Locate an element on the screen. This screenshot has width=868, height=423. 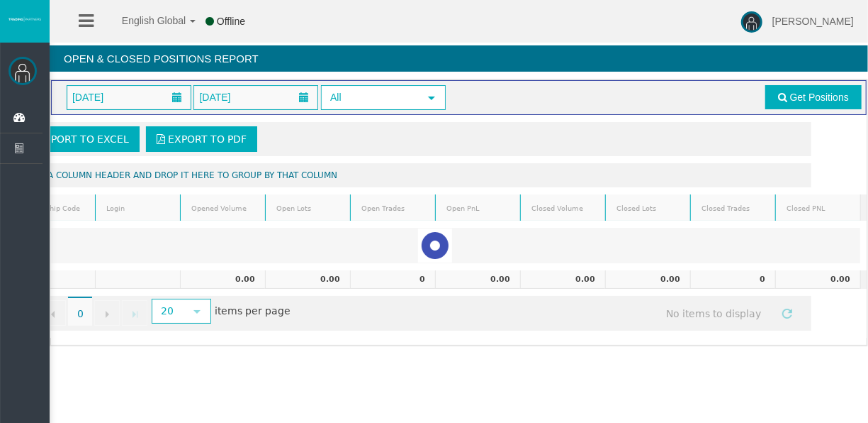
img: user-image is located at coordinates (752, 22).